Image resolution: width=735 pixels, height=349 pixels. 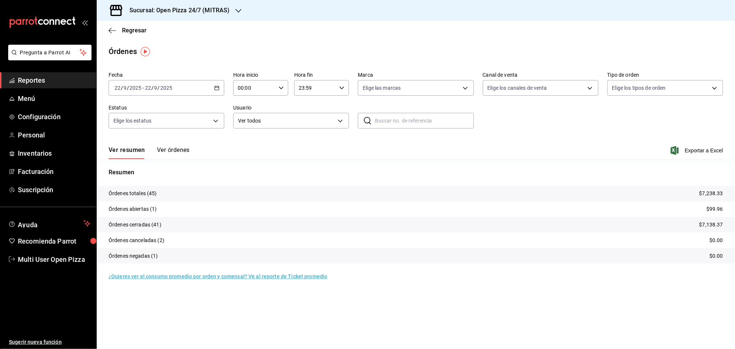 What do you see at coordinates (54, 171) in the screenshot?
I see `span: Facturación` at bounding box center [54, 171].